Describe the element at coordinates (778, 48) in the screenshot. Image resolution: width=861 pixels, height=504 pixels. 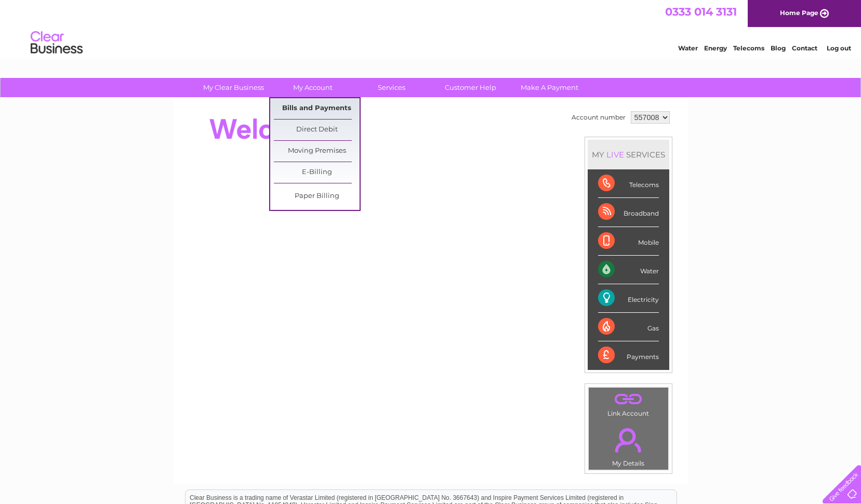
I see `a: Blog` at that location.